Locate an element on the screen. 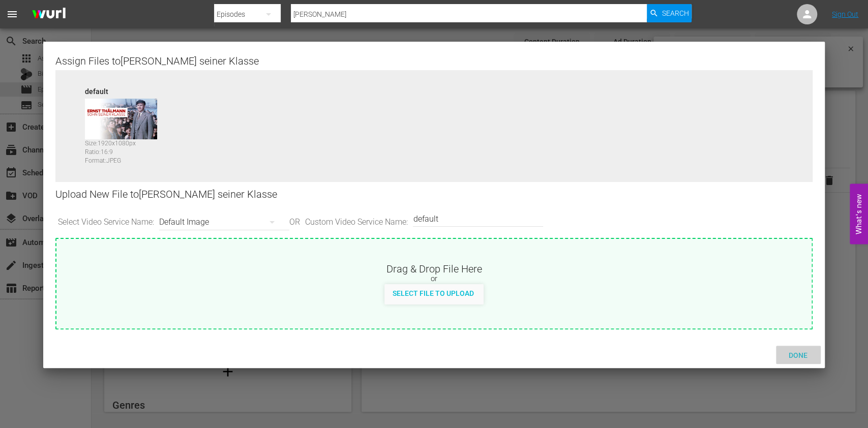 Image resolution: width=868 pixels, height=428 pixels. a: Sign Out is located at coordinates (845, 14).